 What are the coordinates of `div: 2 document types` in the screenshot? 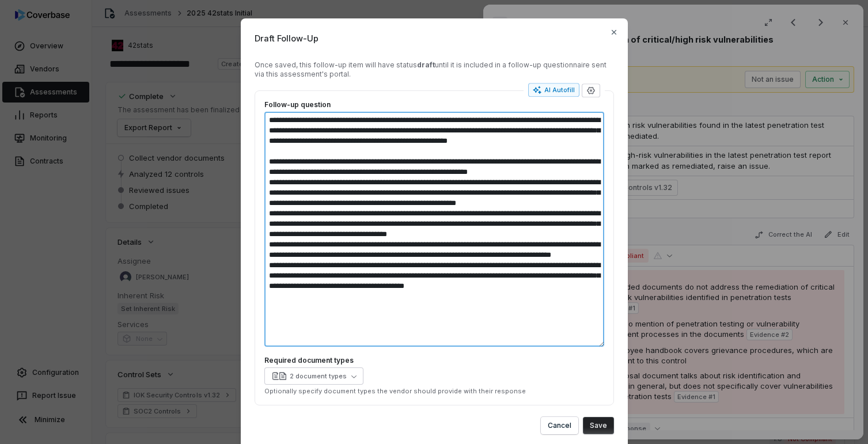 It's located at (318, 376).